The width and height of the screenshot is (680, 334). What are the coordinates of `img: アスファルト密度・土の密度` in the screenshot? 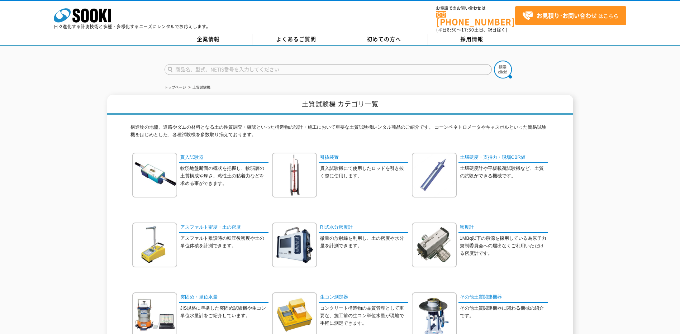 It's located at (154, 245).